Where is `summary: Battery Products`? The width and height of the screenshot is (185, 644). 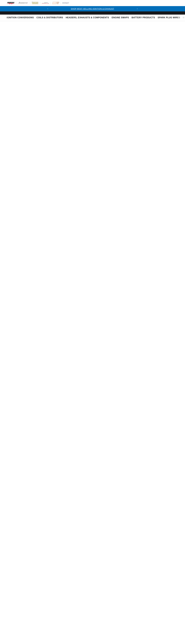 summary: Battery Products is located at coordinates (143, 18).